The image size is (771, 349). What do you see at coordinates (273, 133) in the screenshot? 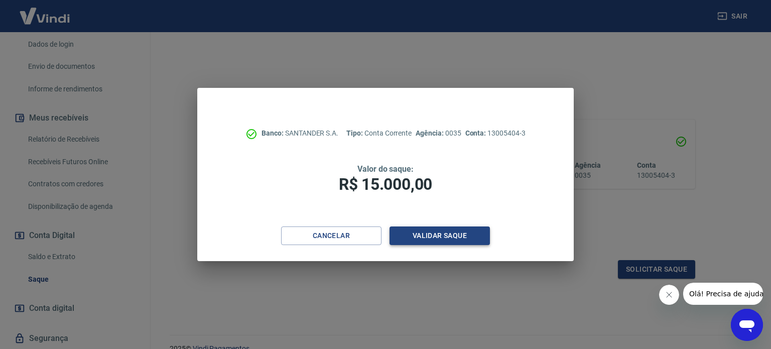
I see `span: Banco:` at bounding box center [273, 133].